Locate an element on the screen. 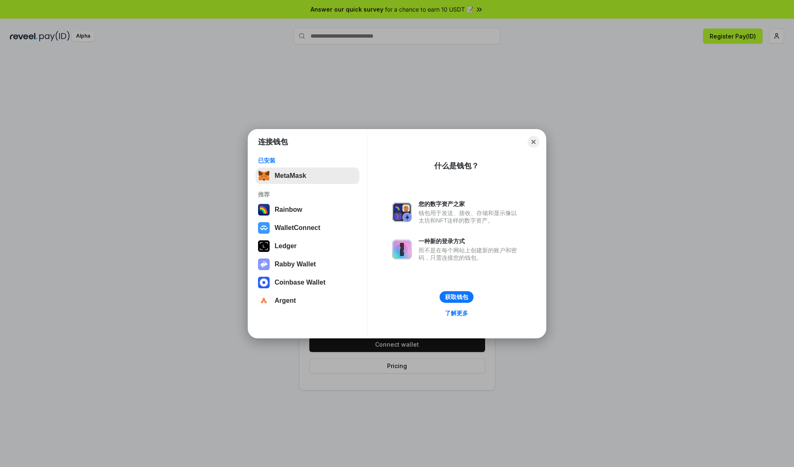 The height and width of the screenshot is (467, 794). div: 您的数字资产之家 is located at coordinates (470, 204).